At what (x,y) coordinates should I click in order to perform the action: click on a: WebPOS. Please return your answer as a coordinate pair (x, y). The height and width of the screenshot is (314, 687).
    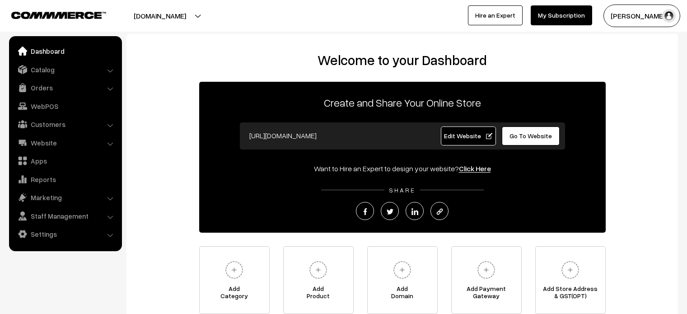
    Looking at the image, I should click on (65, 106).